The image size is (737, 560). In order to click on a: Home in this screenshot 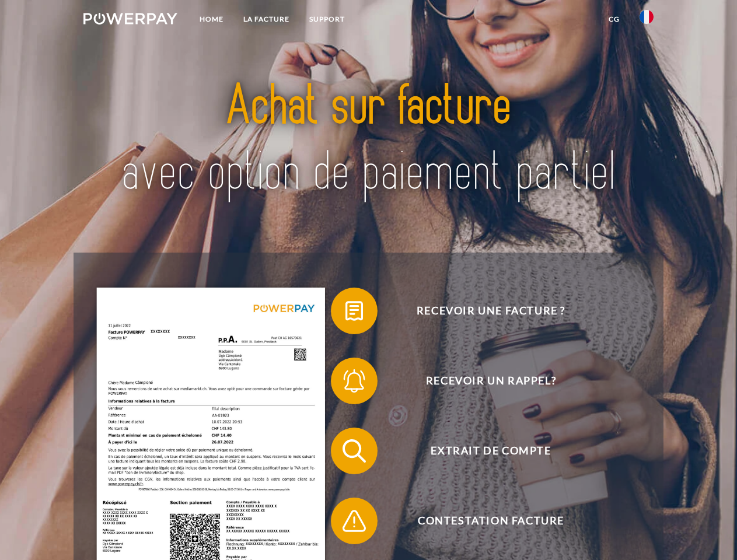, I will do `click(211, 19)`.